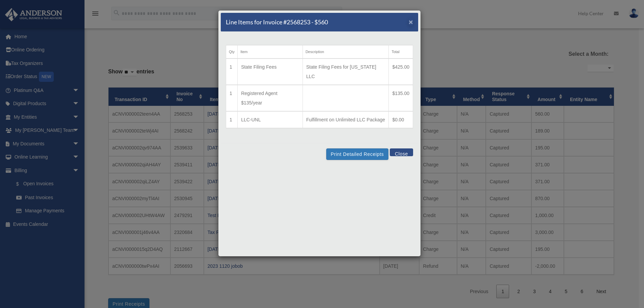 This screenshot has width=644, height=308. What do you see at coordinates (401, 98) in the screenshot?
I see `td: $135.00` at bounding box center [401, 98].